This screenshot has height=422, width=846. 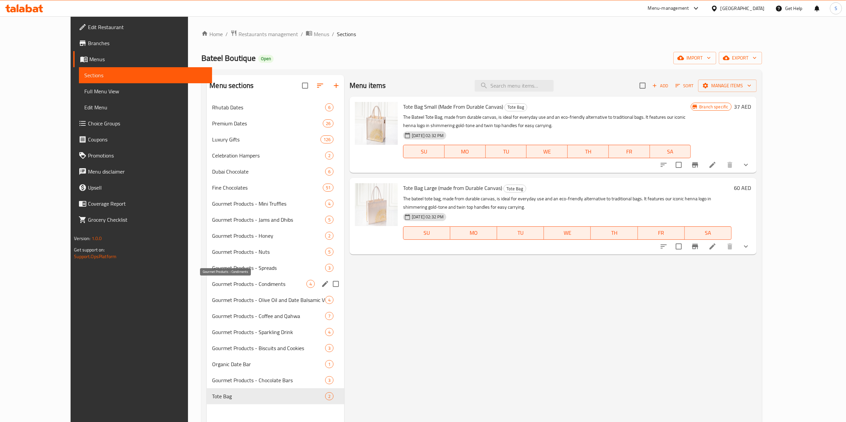 I want to click on span: 5, so click(x=329, y=220).